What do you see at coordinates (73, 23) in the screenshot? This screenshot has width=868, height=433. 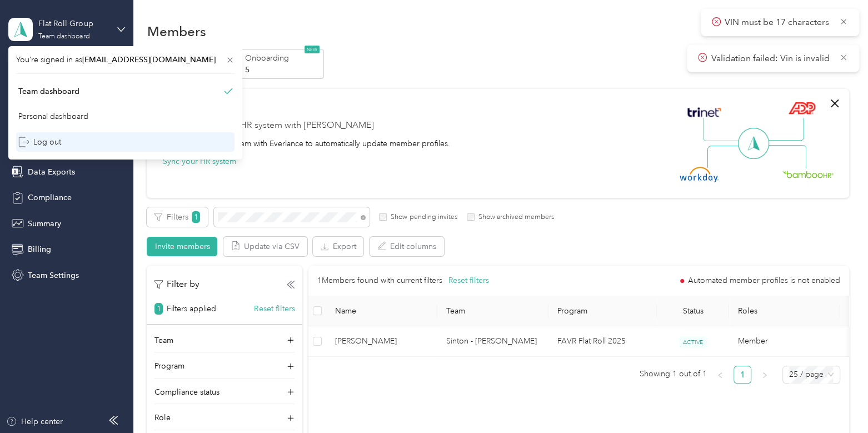 I see `div: Flat Roll Group` at bounding box center [73, 23].